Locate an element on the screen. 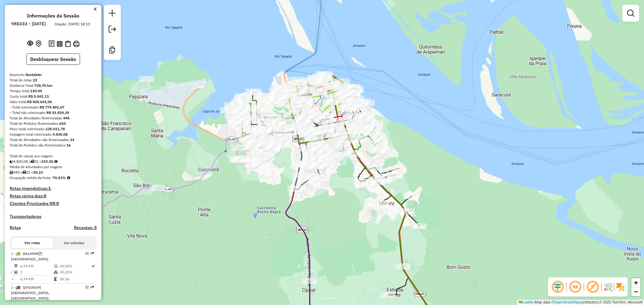  td: 35,55% is located at coordinates (75, 266).